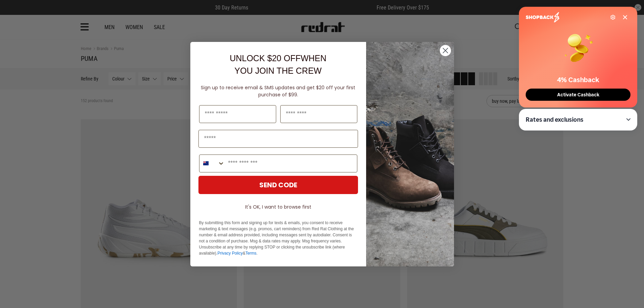 This screenshot has height=308, width=644. I want to click on input: Email, so click(278, 139).